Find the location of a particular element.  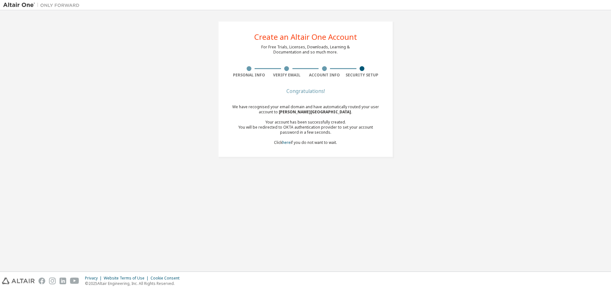

div: You will be redirected to OKTA authentication provider to set your account password in a few seco... is located at coordinates (306, 130).